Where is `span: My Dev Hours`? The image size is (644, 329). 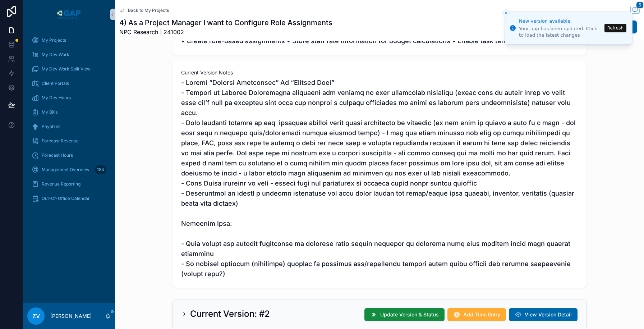
span: My Dev Hours is located at coordinates (56, 98).